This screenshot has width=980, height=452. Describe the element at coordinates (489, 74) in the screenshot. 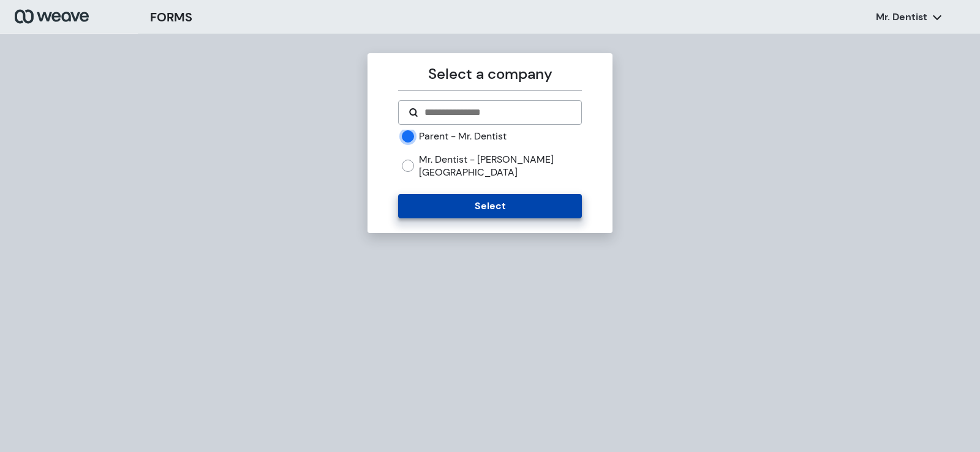

I see `p: Select a company` at that location.